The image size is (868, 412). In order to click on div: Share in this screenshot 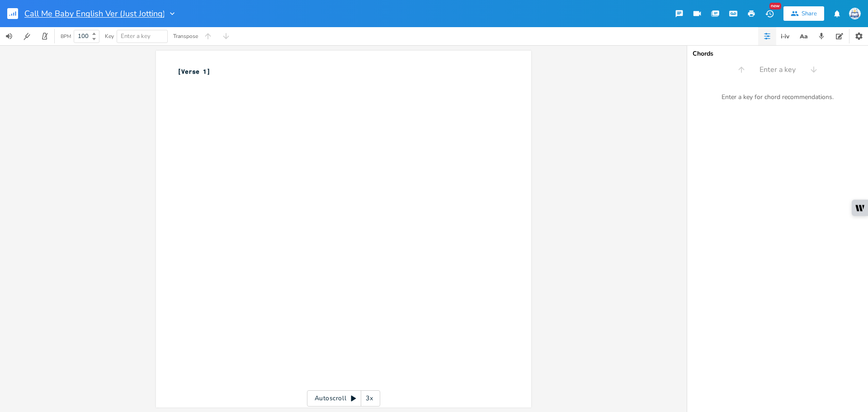, I will do `click(809, 13)`.